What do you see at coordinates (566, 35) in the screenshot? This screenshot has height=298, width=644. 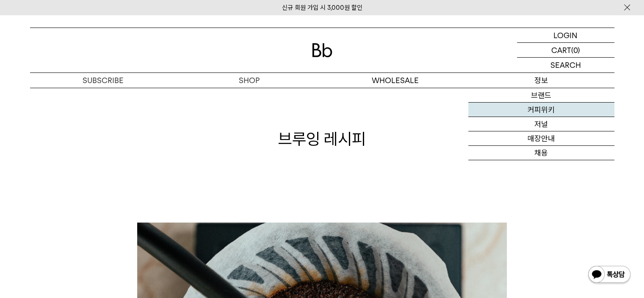 I see `a: LOGIN` at bounding box center [566, 35].